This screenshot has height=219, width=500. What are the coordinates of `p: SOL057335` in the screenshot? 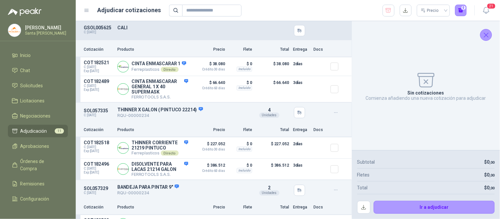 It's located at (99, 111).